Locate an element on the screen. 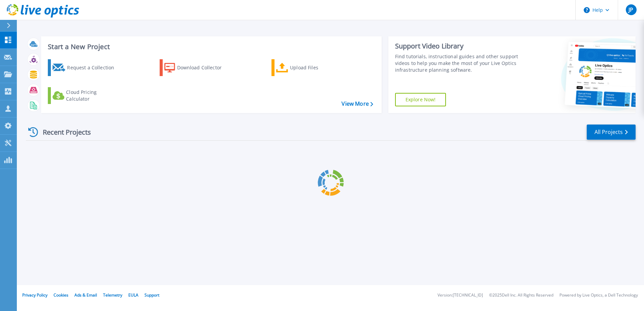  div: Download Collector is located at coordinates (204, 68).